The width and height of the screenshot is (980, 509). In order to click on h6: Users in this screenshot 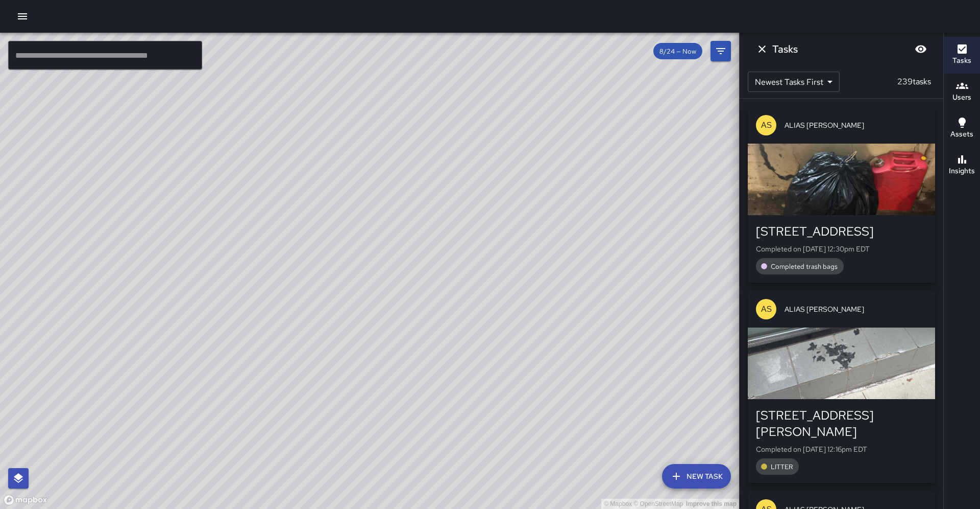, I will do `click(962, 97)`.